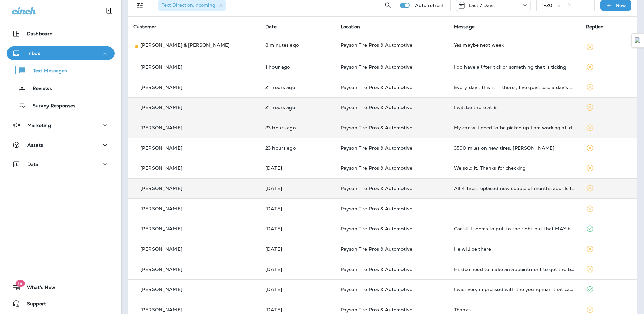 This screenshot has width=644, height=314. What do you see at coordinates (46, 71) in the screenshot?
I see `p: Text Messages` at bounding box center [46, 71].